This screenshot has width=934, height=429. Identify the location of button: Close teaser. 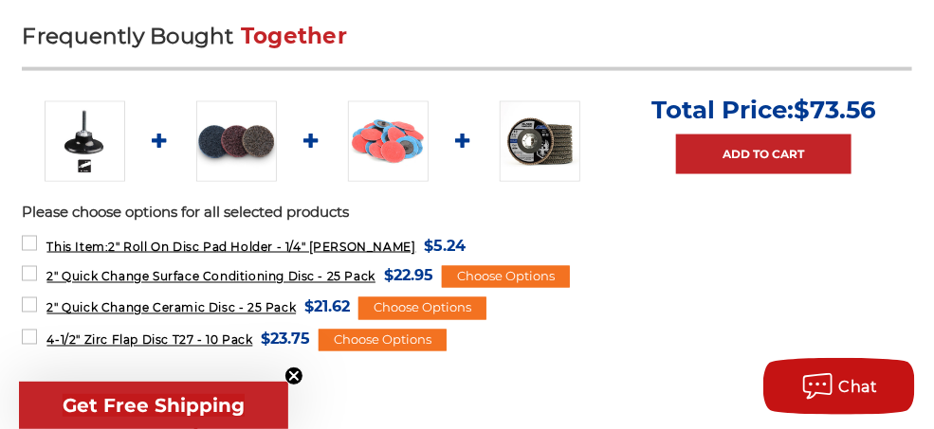
(294, 376).